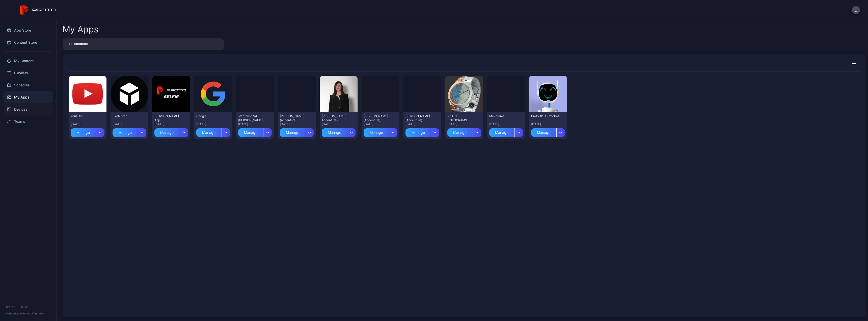  What do you see at coordinates (252, 118) in the screenshot?
I see `div: start/push V4 Mair` at bounding box center [252, 118].